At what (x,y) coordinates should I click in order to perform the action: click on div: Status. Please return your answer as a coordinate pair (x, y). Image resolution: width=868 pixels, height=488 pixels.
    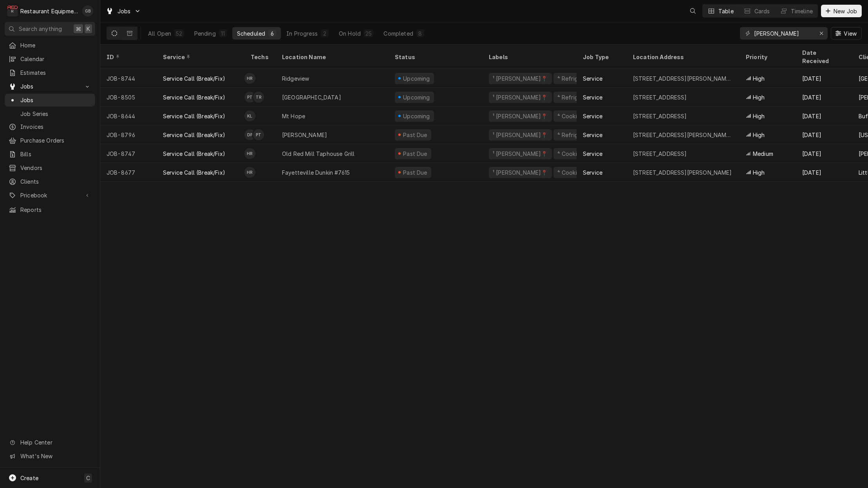
    Looking at the image, I should click on (435, 57).